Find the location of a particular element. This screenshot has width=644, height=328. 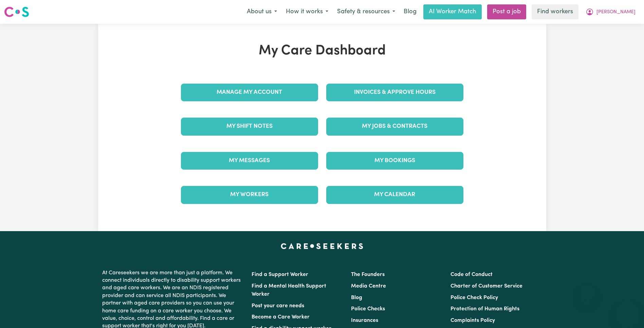

button: How it works is located at coordinates (307, 12).